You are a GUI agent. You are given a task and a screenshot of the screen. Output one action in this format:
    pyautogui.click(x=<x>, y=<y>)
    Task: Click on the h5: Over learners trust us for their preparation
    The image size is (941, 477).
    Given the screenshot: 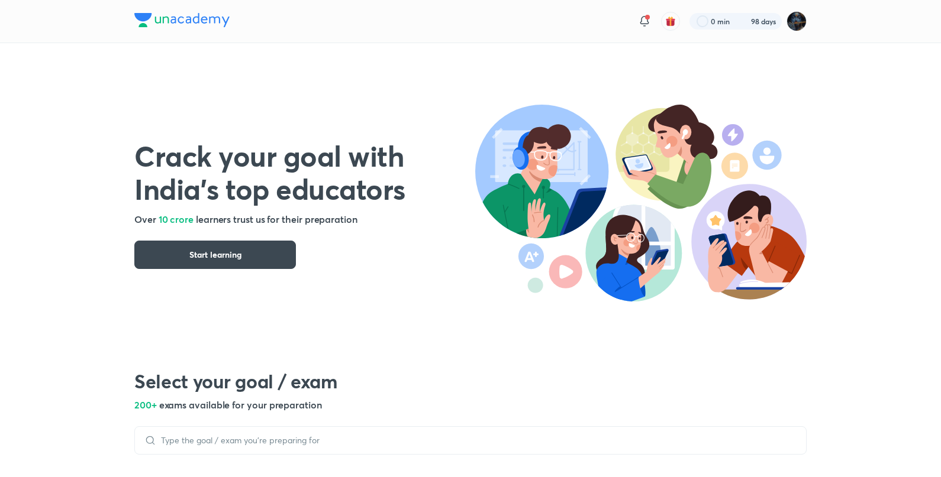 What is the action you would take?
    pyautogui.click(x=305, y=220)
    